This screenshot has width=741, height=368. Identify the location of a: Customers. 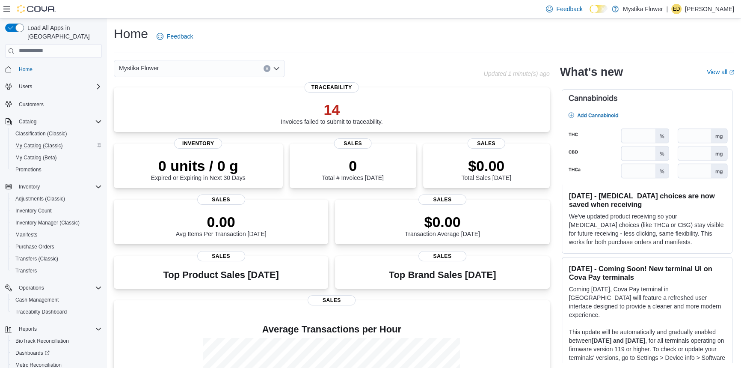
(31, 104).